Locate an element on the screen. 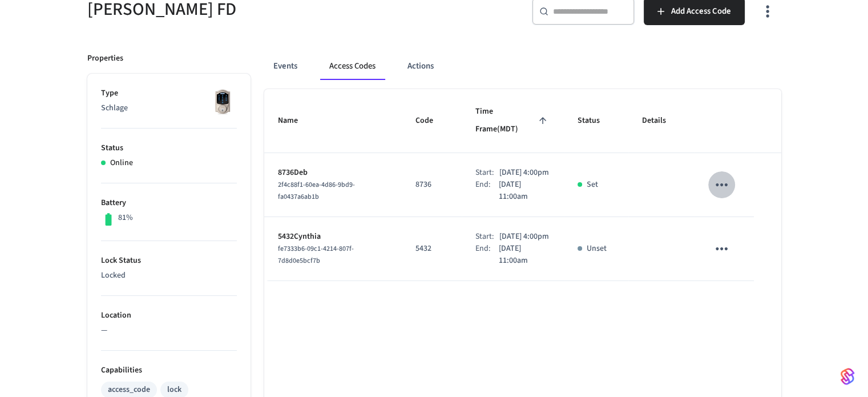 This screenshot has width=868, height=397. span: Code is located at coordinates (431, 120).